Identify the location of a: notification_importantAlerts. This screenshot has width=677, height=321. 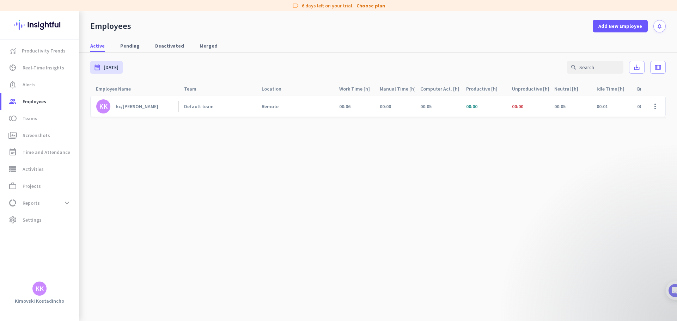
(40, 85).